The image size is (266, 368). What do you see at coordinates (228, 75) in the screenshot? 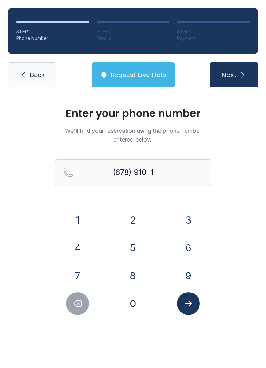
I see `span: Next` at bounding box center [228, 75].